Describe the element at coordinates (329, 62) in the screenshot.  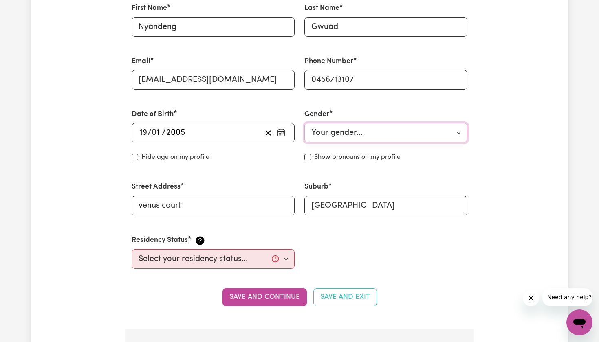
I see `label: Phone Number` at that location.